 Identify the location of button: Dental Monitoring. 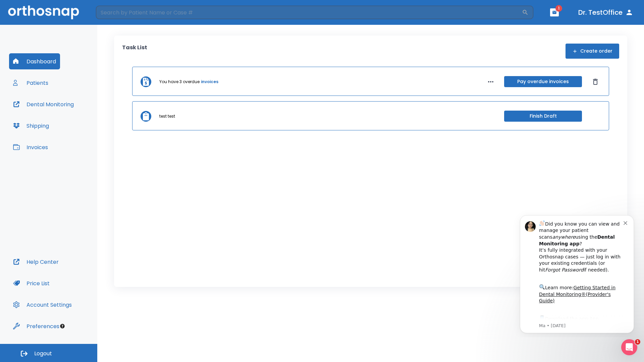
(43, 104).